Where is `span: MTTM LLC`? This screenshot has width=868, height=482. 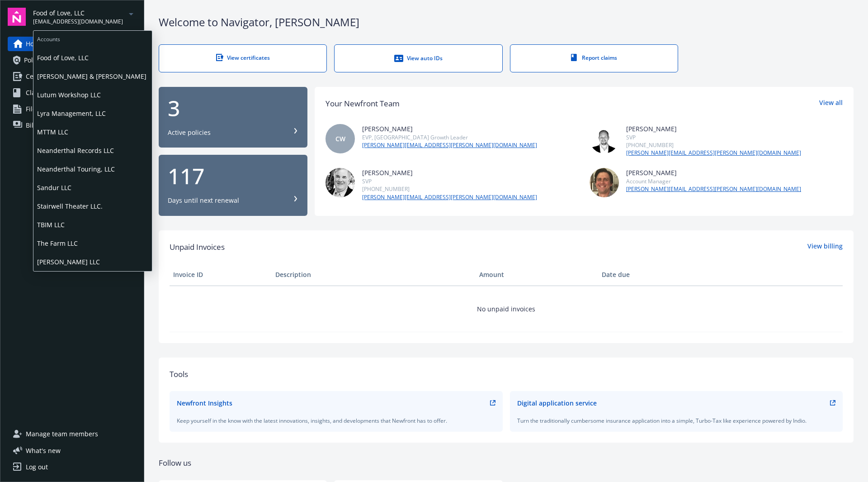
span: MTTM LLC is located at coordinates (92, 132).